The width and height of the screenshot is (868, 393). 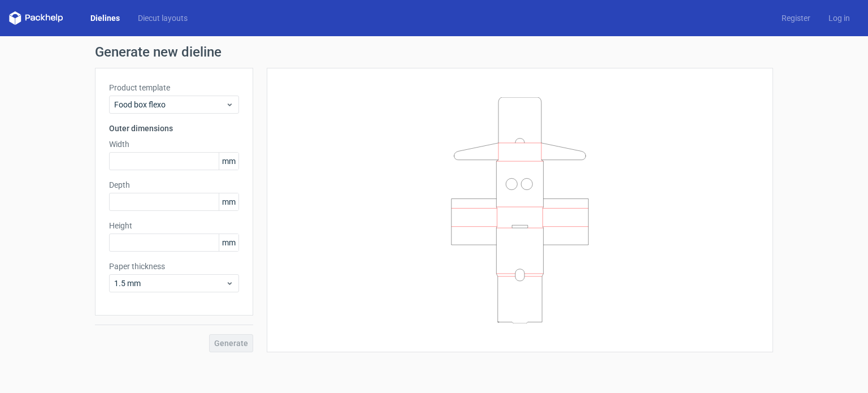 What do you see at coordinates (174, 128) in the screenshot?
I see `h3: Outer dimensions` at bounding box center [174, 128].